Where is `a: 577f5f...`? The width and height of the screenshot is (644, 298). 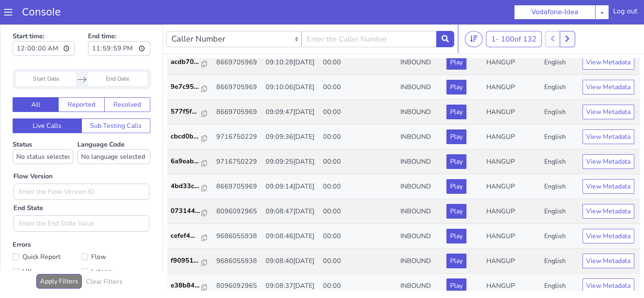
a: 577f5f... is located at coordinates (190, 87).